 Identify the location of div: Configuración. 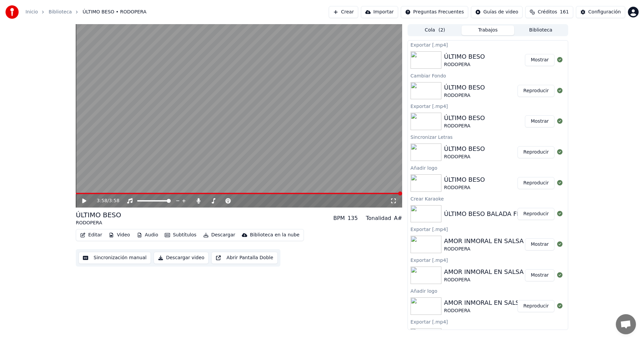
(604, 12).